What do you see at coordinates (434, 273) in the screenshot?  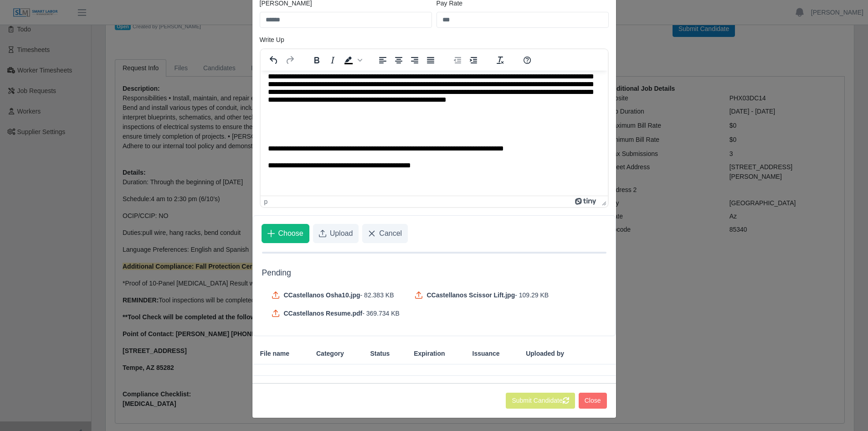 I see `h5: Pending` at bounding box center [434, 273].